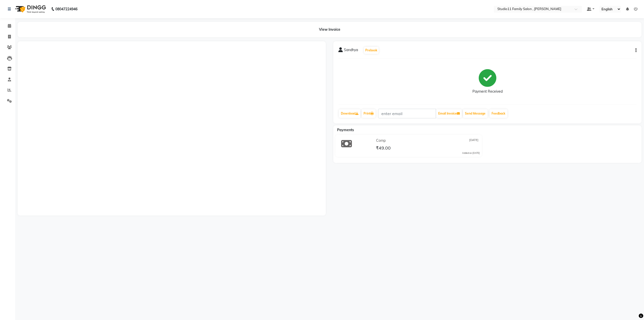 This screenshot has height=320, width=644. Describe the element at coordinates (345, 130) in the screenshot. I see `span: Payments` at that location.